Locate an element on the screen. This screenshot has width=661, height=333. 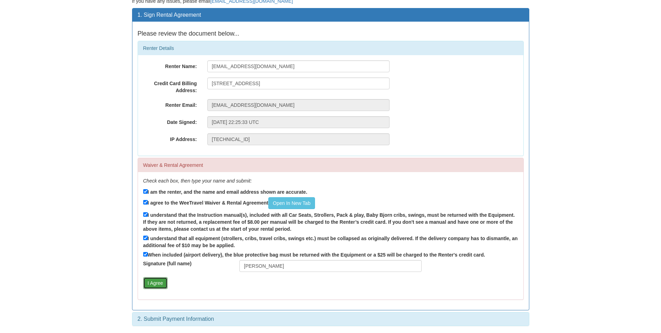
h3: 1. Sign Rental Agreement is located at coordinates (331, 15).